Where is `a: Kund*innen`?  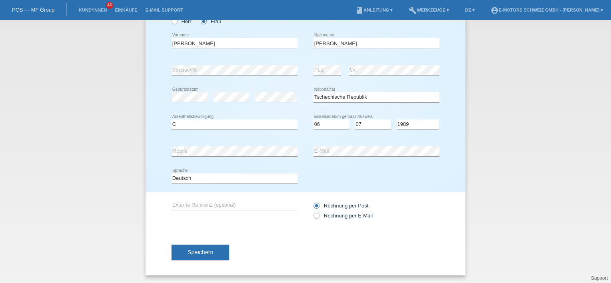
a: Kund*innen is located at coordinates (93, 10).